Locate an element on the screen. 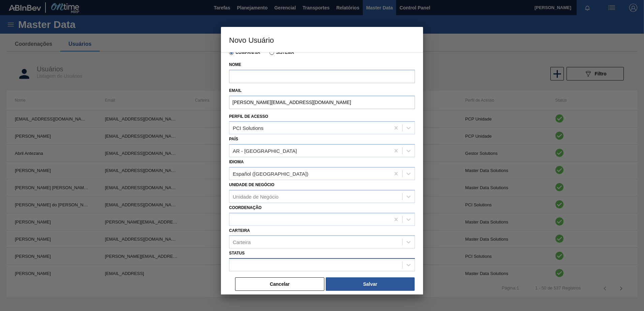 The height and width of the screenshot is (311, 644). label: Perfil de Acesso is located at coordinates (249, 116).